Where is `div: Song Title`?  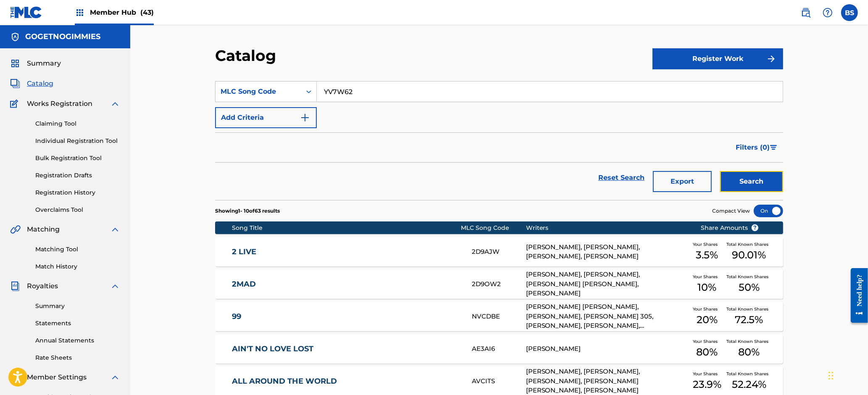 div: Song Title is located at coordinates (346, 227).